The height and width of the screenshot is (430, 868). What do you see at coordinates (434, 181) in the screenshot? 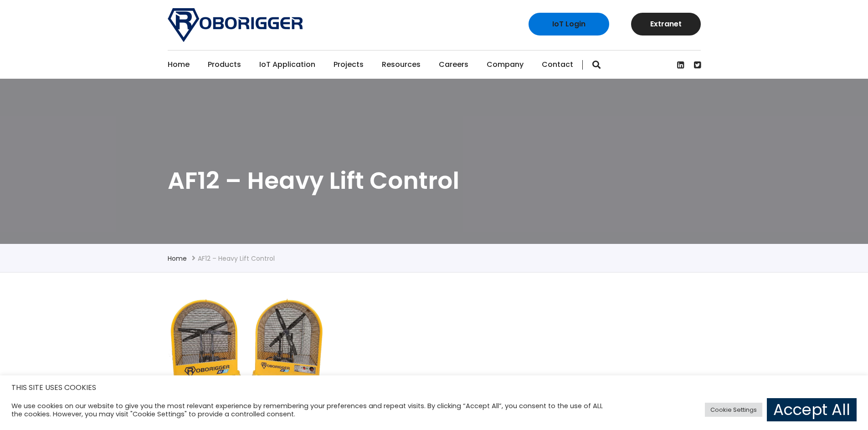
I see `h1: AF12 – Heavy Lift Control` at bounding box center [434, 181].